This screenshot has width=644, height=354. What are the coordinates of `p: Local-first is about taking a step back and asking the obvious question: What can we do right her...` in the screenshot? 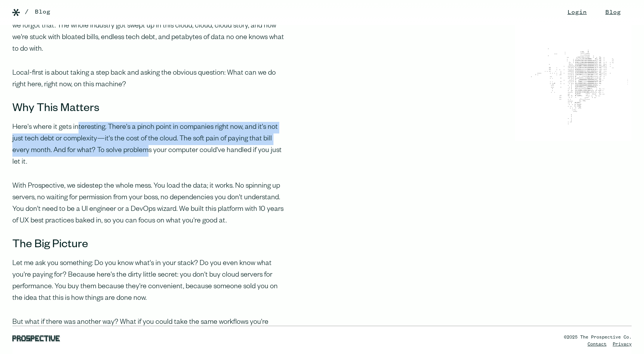 It's located at (149, 79).